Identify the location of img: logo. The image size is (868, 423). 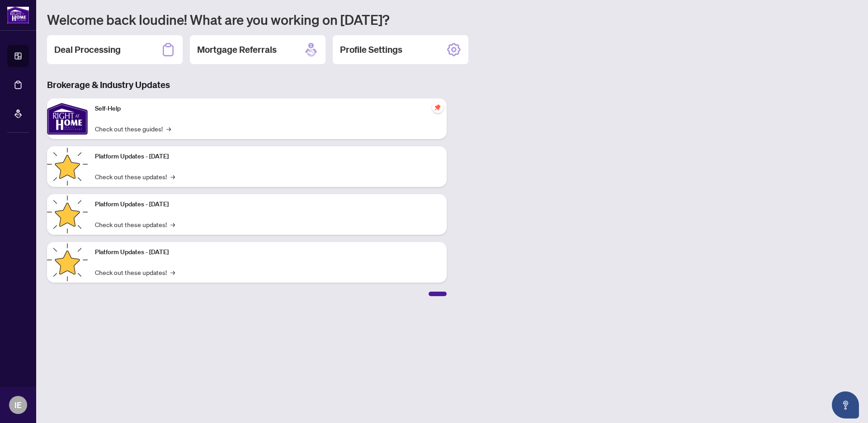
(18, 15).